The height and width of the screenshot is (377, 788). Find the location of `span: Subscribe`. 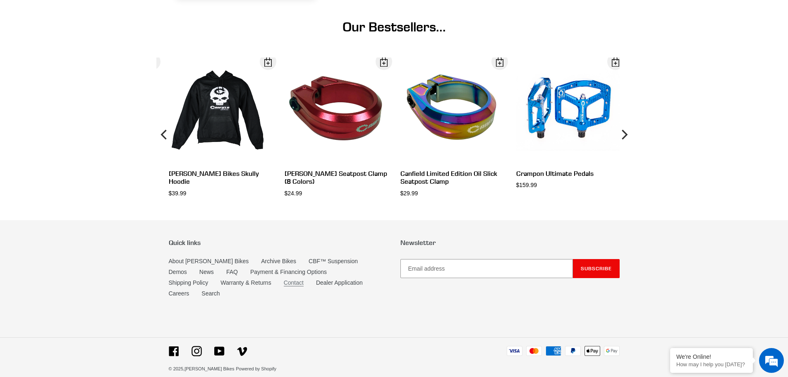

span: Subscribe is located at coordinates (596, 268).